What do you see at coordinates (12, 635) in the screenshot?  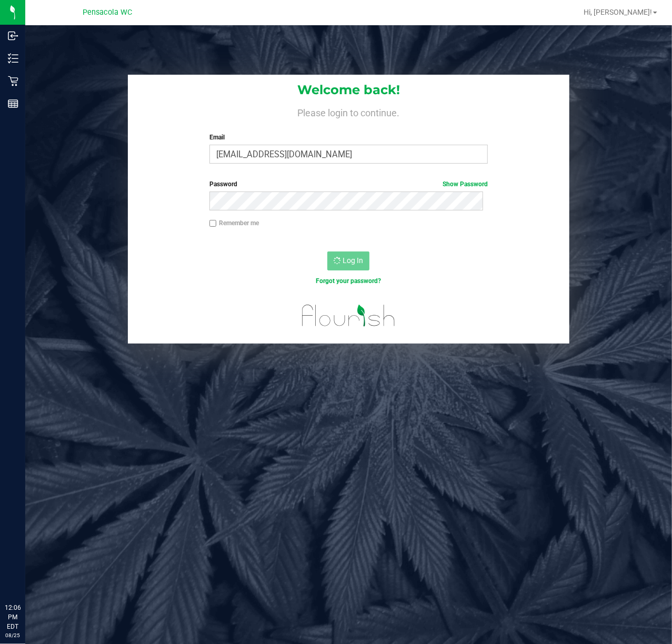 I see `p: 08/25` at bounding box center [12, 635].